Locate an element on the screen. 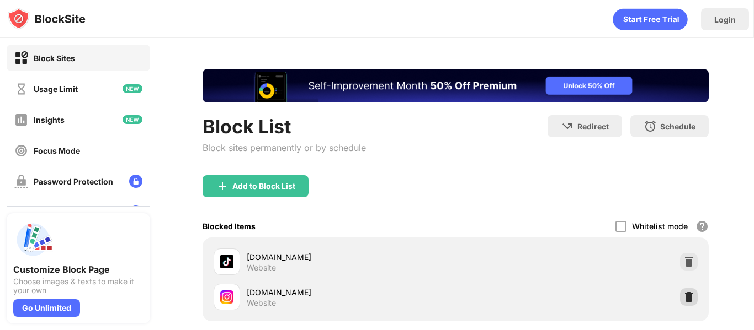  div: Login is located at coordinates (724, 19).